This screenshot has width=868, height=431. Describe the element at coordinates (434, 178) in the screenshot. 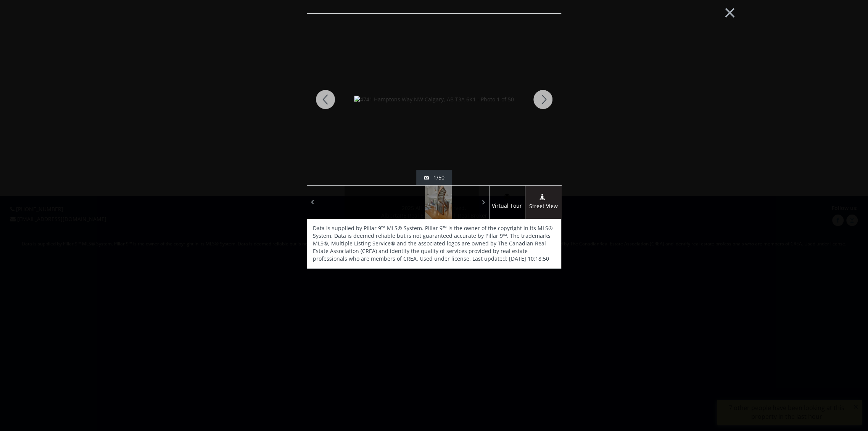

I see `div: 1/50` at that location.